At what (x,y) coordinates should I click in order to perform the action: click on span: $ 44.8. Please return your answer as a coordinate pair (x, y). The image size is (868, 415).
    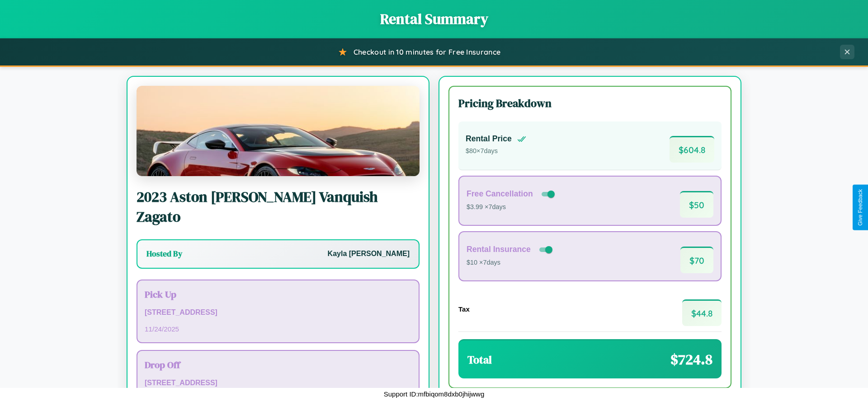
    Looking at the image, I should click on (701, 313).